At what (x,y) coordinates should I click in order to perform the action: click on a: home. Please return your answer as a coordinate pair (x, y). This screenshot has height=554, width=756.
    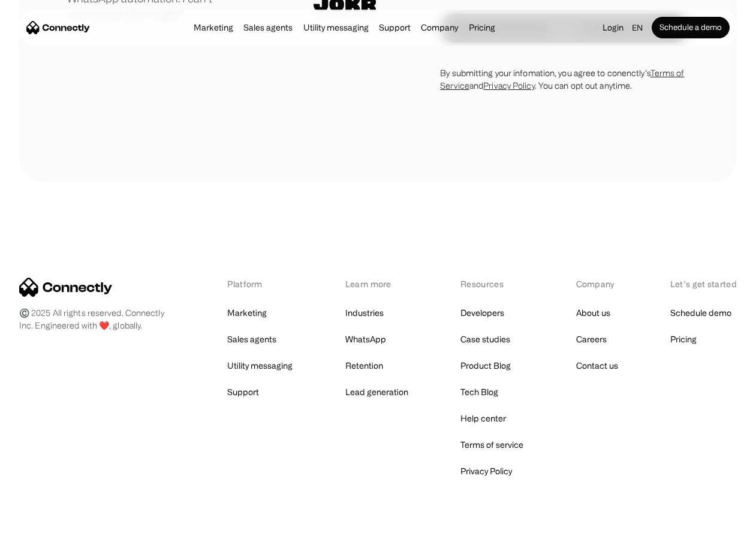
    Looking at the image, I should click on (58, 27).